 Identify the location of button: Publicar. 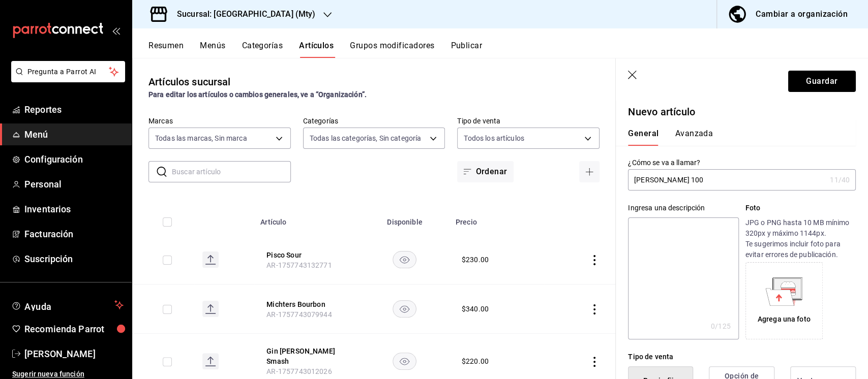
(466, 50).